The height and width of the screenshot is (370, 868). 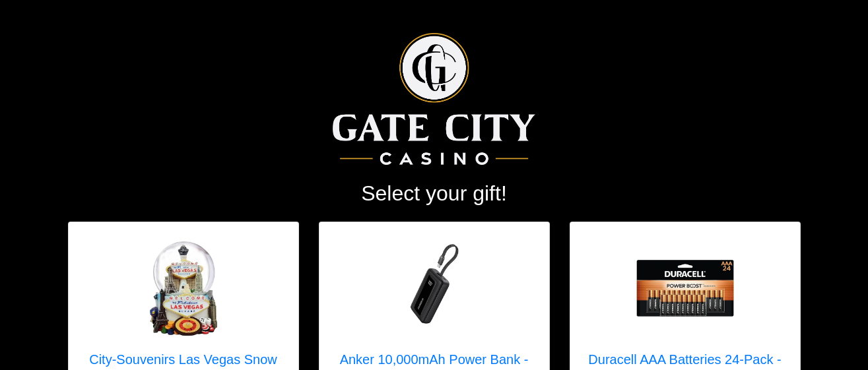 I want to click on img: City-Souvenirs Las Vegas Snow Globe - 3.5 Inches, so click(x=184, y=289).